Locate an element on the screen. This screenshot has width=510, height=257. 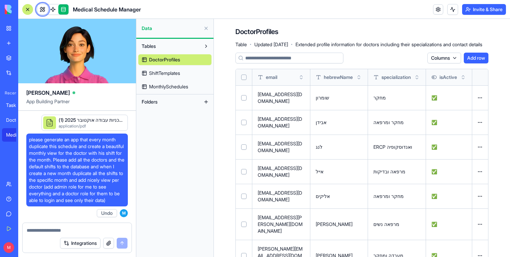
p: שומרון is located at coordinates (339, 98).